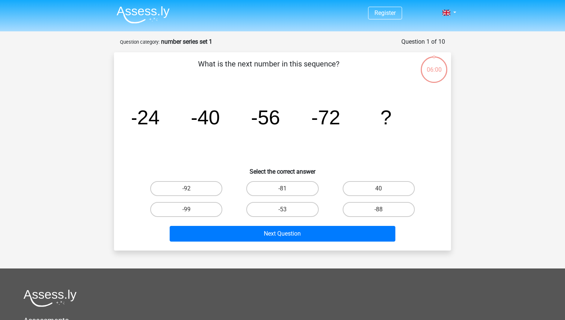 This screenshot has width=565, height=320. Describe the element at coordinates (434, 65) in the screenshot. I see `div: 06:00` at that location.